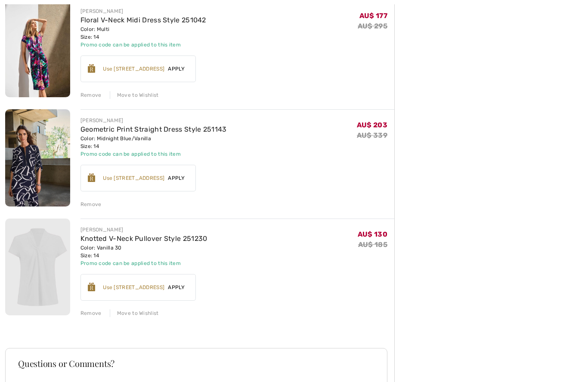  What do you see at coordinates (372, 125) in the screenshot?
I see `span: AU$ 203` at bounding box center [372, 125].